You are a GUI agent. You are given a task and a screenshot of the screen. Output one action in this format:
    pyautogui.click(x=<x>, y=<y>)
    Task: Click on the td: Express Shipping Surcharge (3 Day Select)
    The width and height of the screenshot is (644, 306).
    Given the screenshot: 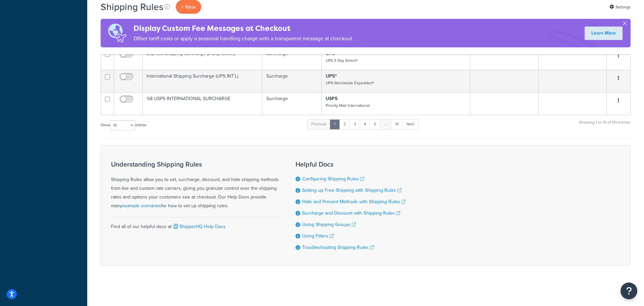 What is the action you would take?
    pyautogui.click(x=202, y=59)
    